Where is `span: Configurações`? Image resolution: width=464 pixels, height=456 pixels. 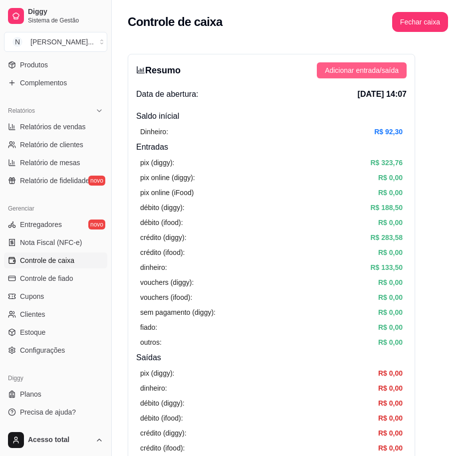
span: Configurações is located at coordinates (42, 351).